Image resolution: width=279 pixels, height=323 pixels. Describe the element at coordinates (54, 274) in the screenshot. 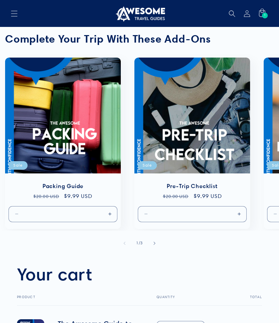

I see `h1: Your cart` at that location.